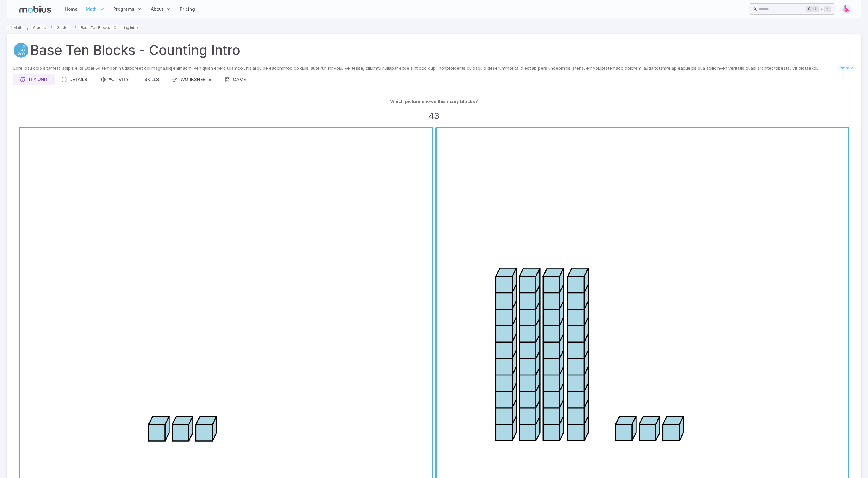 Image resolution: width=868 pixels, height=478 pixels. What do you see at coordinates (187, 9) in the screenshot?
I see `a: Pricing` at bounding box center [187, 9].